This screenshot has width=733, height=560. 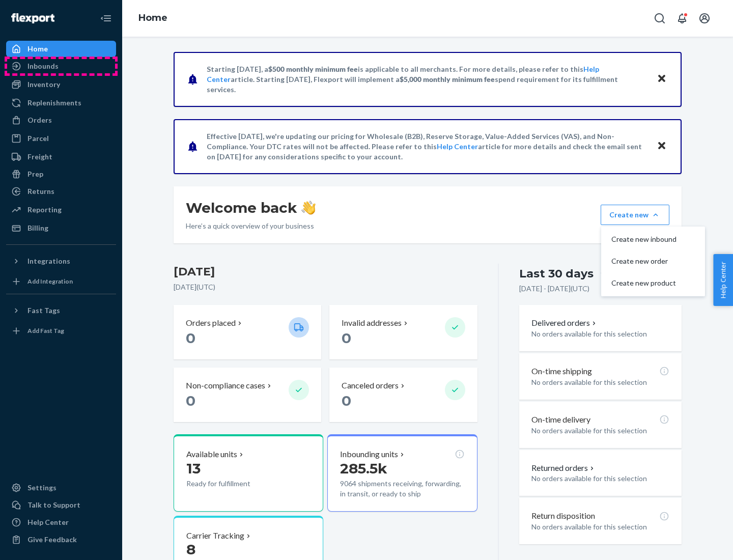 What do you see at coordinates (682, 18) in the screenshot?
I see `button: Open notifications` at bounding box center [682, 18].